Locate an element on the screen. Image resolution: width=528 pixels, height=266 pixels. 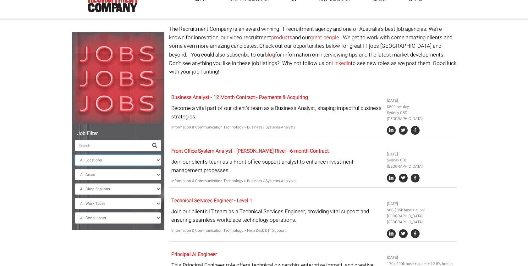
a: great people is located at coordinates (325, 37).